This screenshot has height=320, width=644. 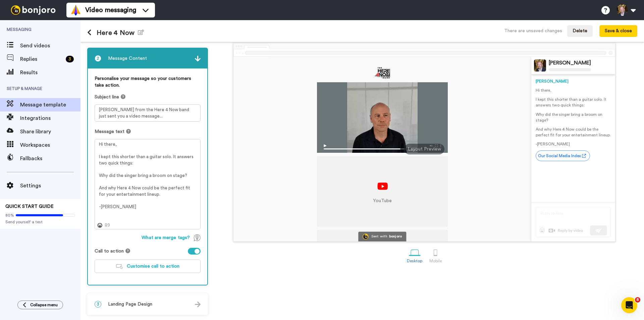 What do you see at coordinates (98, 58) in the screenshot?
I see `span: 2` at bounding box center [98, 58].